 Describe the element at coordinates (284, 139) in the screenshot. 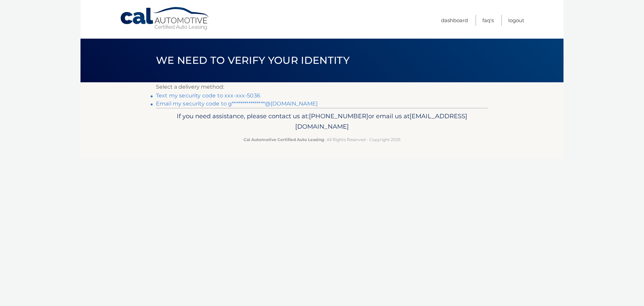

I see `strong: Cal Automotive Certified Auto Leasing` at that location.